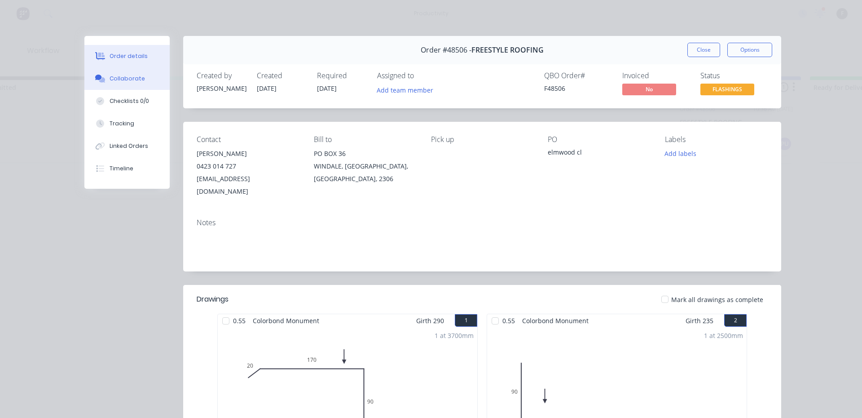 This screenshot has height=418, width=862. Describe the element at coordinates (649, 89) in the screenshot. I see `span: No` at that location.